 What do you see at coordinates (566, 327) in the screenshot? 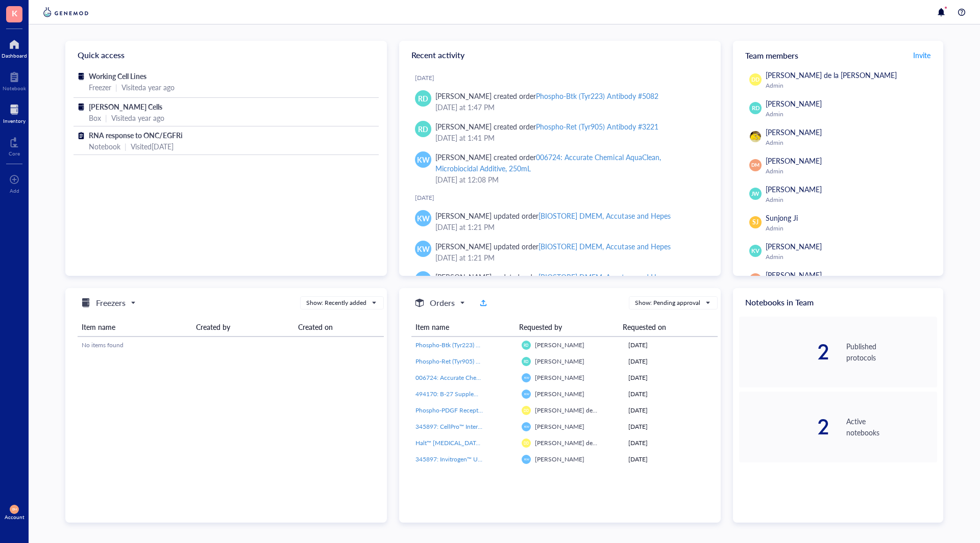
I see `th: Requested by` at bounding box center [566, 327].